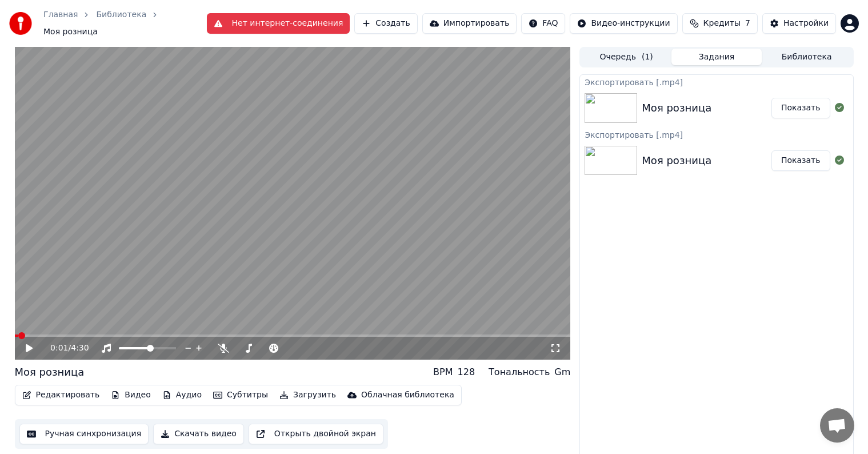  Describe the element at coordinates (543, 23) in the screenshot. I see `button: FAQ` at that location.